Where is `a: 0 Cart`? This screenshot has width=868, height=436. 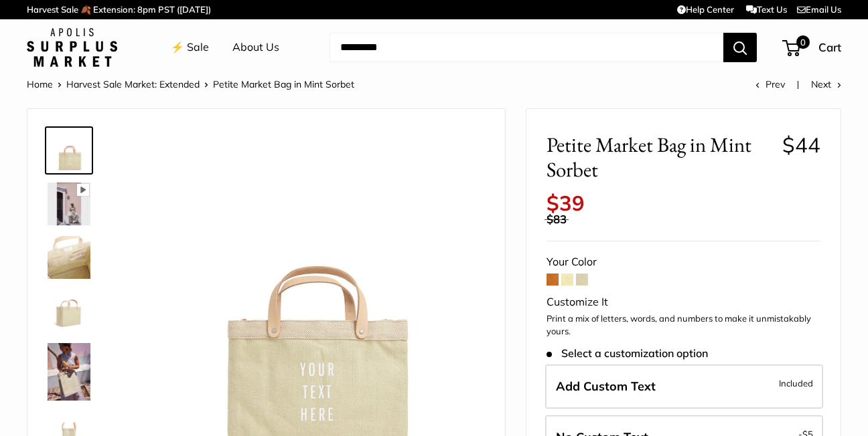 a: 0 Cart is located at coordinates (813, 48).